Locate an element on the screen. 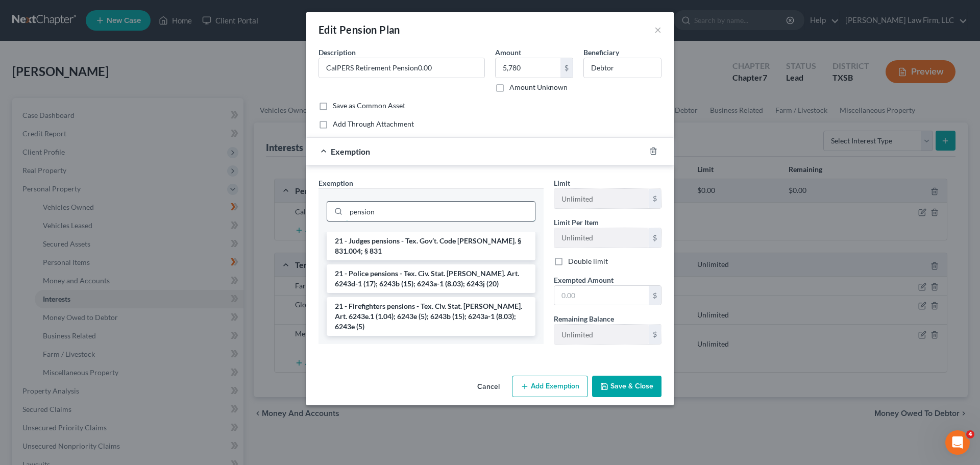  div: Edit Pension Plan is located at coordinates (359, 29).